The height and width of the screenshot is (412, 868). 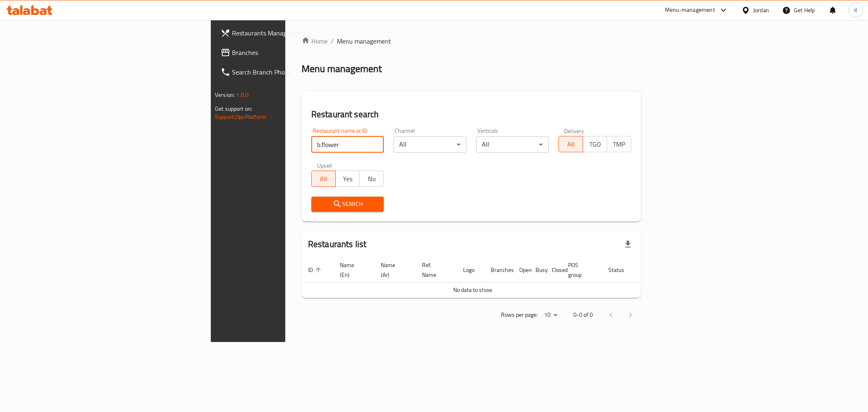 What do you see at coordinates (364, 41) in the screenshot?
I see `span: Menu management` at bounding box center [364, 41].